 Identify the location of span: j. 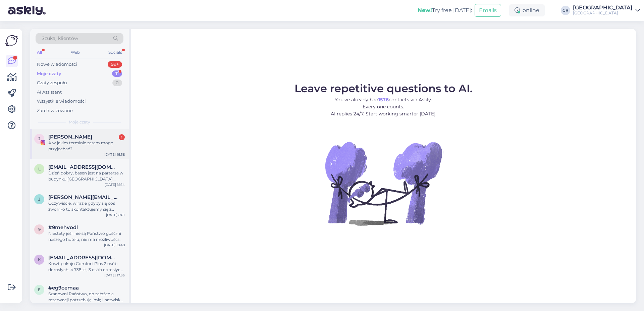
(39, 199).